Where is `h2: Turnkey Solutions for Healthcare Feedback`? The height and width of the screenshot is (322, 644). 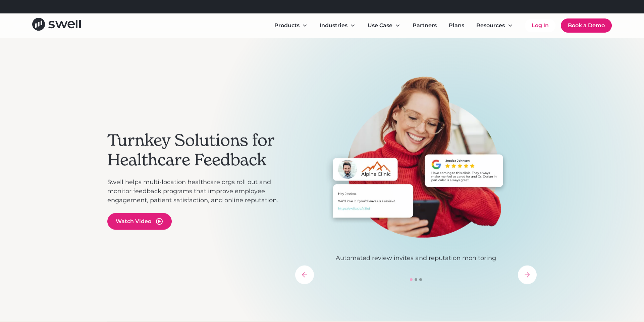
h2: Turnkey Solutions for Healthcare Feedback is located at coordinates (198, 150).